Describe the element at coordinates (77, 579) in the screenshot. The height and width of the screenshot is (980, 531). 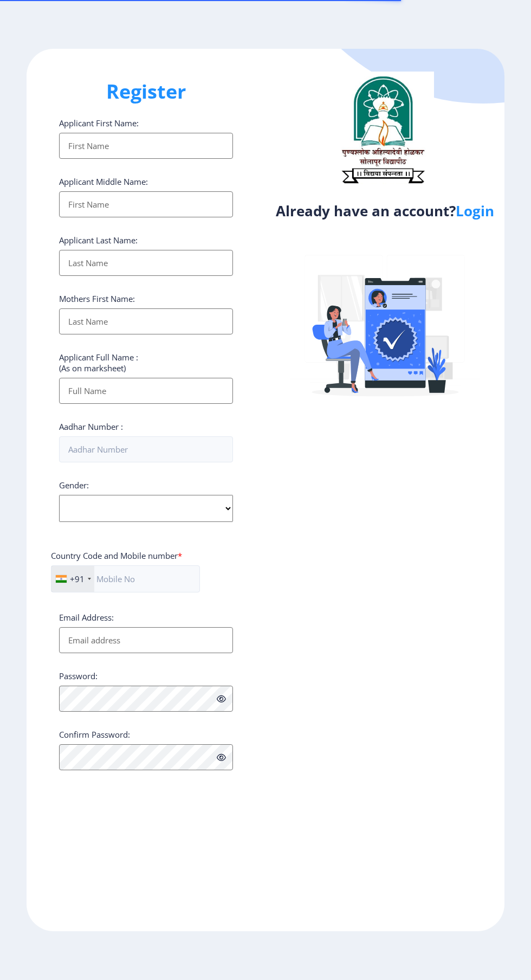
I see `div: +91` at that location.